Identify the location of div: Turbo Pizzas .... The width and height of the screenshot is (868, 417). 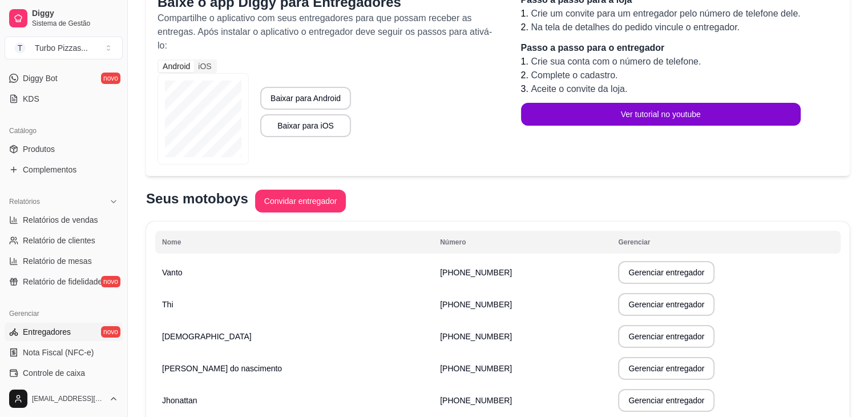
(61, 48).